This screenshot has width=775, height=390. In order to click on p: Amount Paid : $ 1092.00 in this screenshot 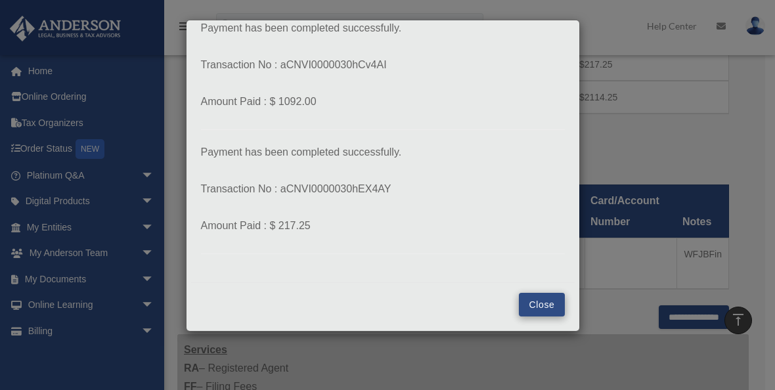, I will do `click(383, 102)`.